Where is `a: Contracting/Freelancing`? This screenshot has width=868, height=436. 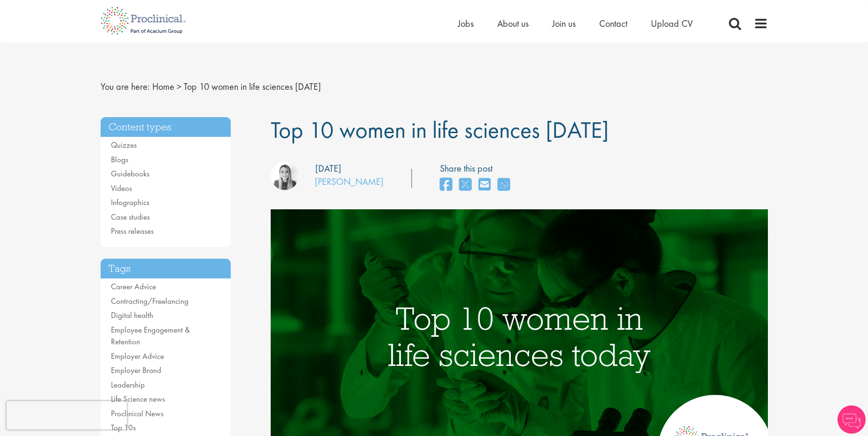
a: Contracting/Freelancing is located at coordinates (150, 301).